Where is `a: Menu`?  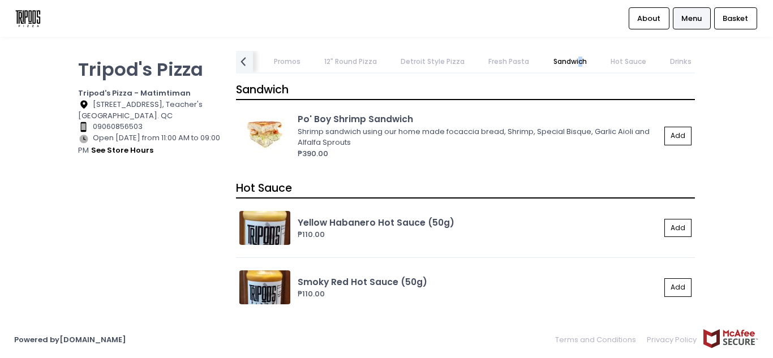 a: Menu is located at coordinates (691, 18).